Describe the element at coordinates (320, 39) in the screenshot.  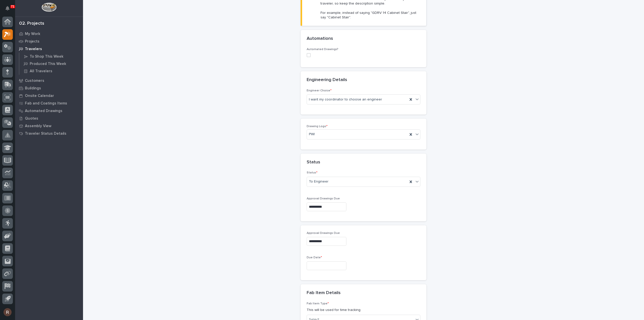
I see `h2: Automations` at that location.